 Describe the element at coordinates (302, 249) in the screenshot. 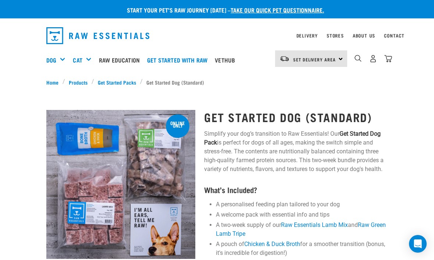

I see `li: A pouch of for a smoother transition (bonus, it's incredible for digestion!)` at that location.